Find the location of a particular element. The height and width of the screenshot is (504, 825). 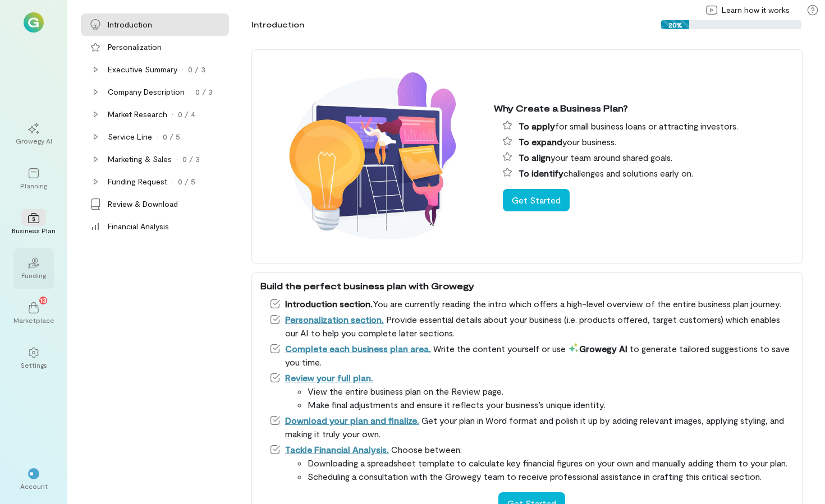

a: Complete each business plan area. is located at coordinates (358, 349).